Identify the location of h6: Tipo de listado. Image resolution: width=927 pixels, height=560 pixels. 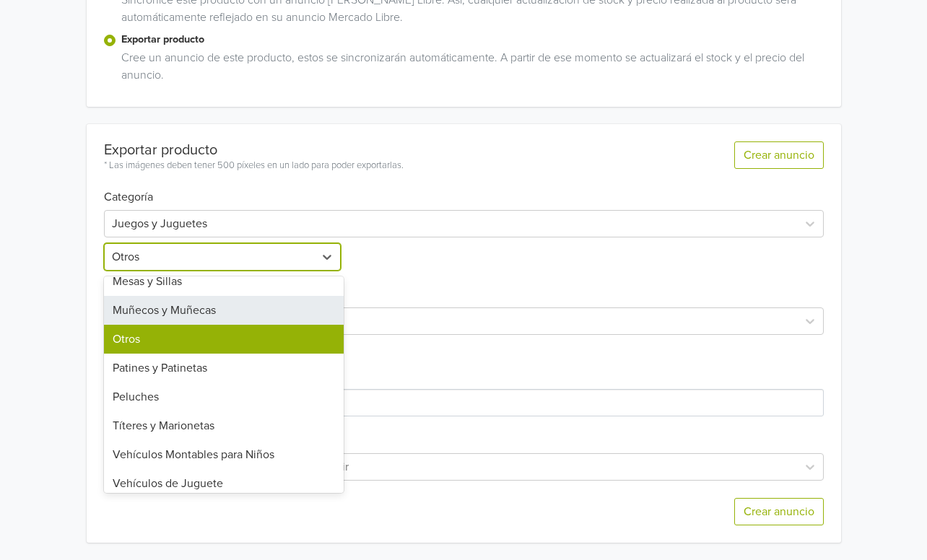
(464, 286).